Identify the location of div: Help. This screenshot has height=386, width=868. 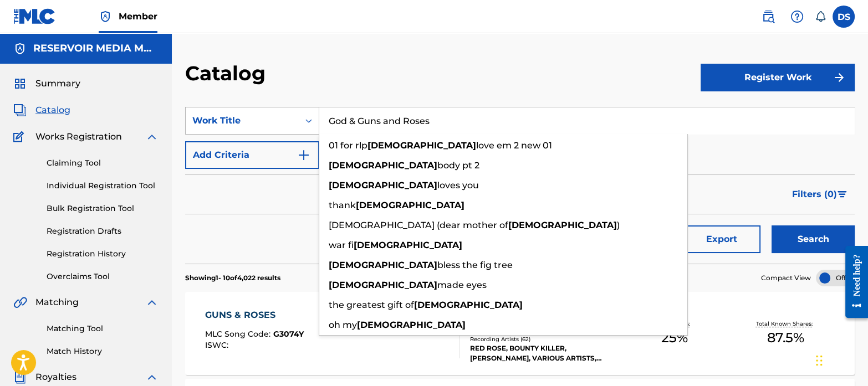
(797, 17).